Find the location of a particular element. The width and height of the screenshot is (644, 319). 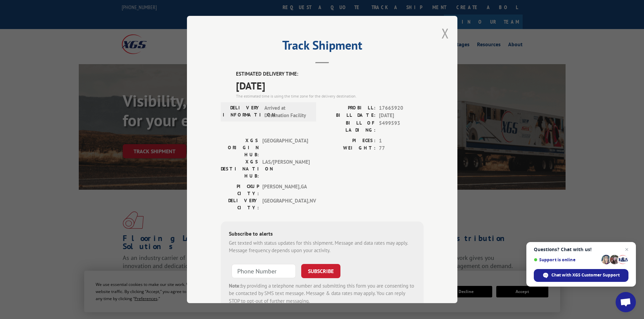

span: Questions? Chat with us! is located at coordinates (581, 249).